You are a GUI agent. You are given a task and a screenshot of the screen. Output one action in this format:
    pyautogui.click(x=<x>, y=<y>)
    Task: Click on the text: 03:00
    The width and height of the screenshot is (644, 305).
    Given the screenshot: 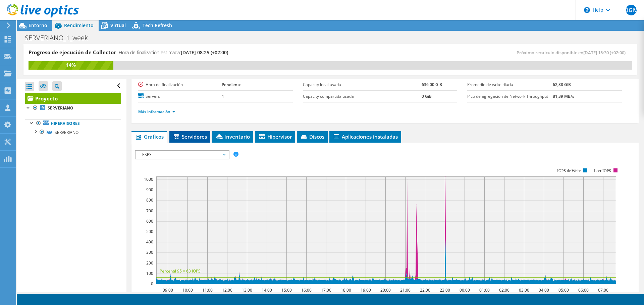 What is the action you would take?
    pyautogui.click(x=523, y=290)
    